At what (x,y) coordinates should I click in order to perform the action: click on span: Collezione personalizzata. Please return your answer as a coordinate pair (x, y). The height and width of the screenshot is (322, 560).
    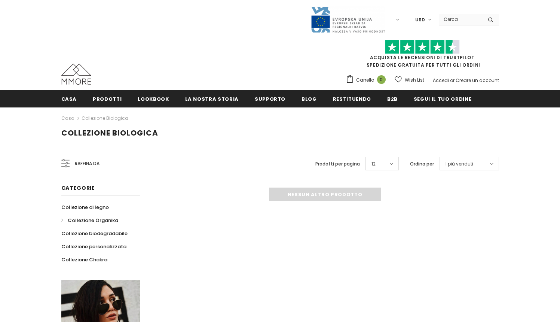
    Looking at the image, I should click on (94, 246).